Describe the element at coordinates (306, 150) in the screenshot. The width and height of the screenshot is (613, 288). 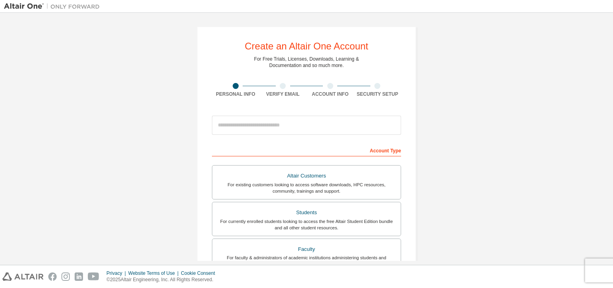
I see `div: Account Type` at that location.